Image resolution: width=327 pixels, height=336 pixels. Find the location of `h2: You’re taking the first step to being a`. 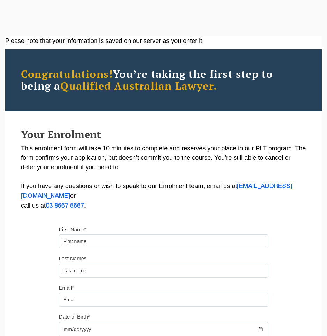

h2: You’re taking the first step to being a is located at coordinates (163, 80).